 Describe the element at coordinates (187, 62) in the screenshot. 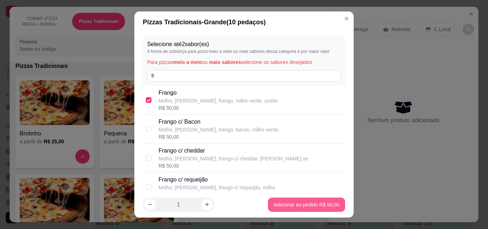

I see `span: meio a meio` at that location.